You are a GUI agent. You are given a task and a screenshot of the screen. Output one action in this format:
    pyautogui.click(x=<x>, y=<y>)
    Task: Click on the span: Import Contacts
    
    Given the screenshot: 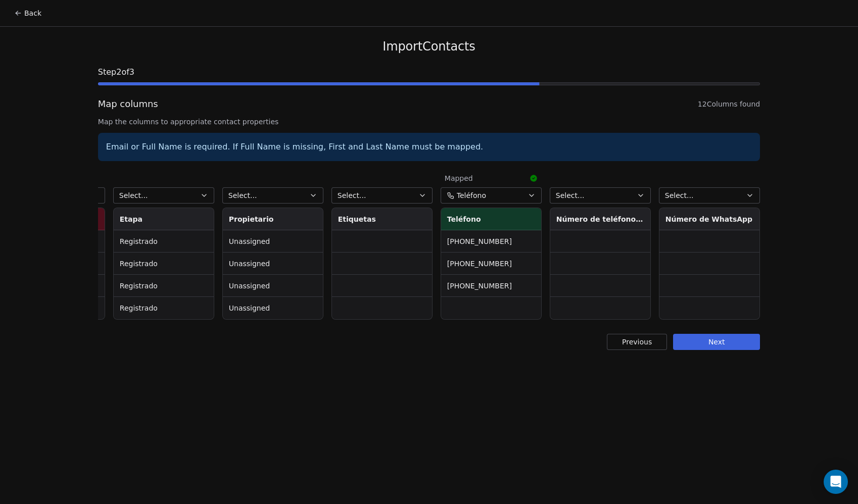 What is the action you would take?
    pyautogui.click(x=428, y=46)
    